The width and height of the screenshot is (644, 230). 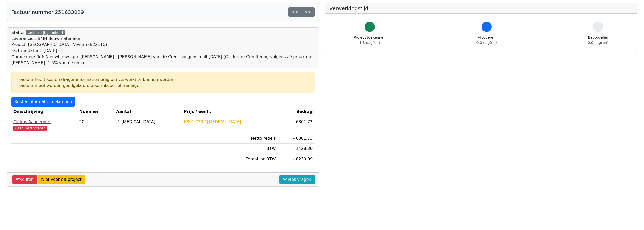 I want to click on th: Prijs / eenh., so click(x=230, y=112).